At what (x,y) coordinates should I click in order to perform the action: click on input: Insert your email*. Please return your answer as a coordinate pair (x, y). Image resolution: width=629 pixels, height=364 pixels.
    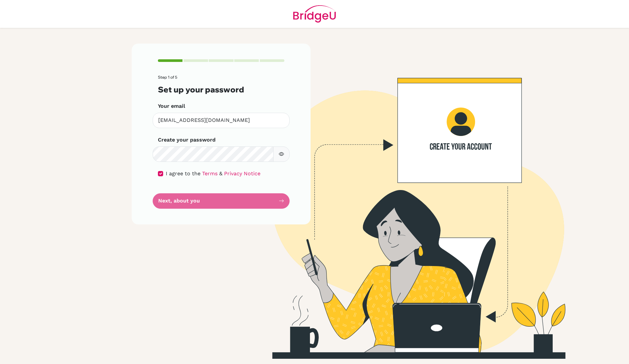
    Looking at the image, I should click on (221, 120).